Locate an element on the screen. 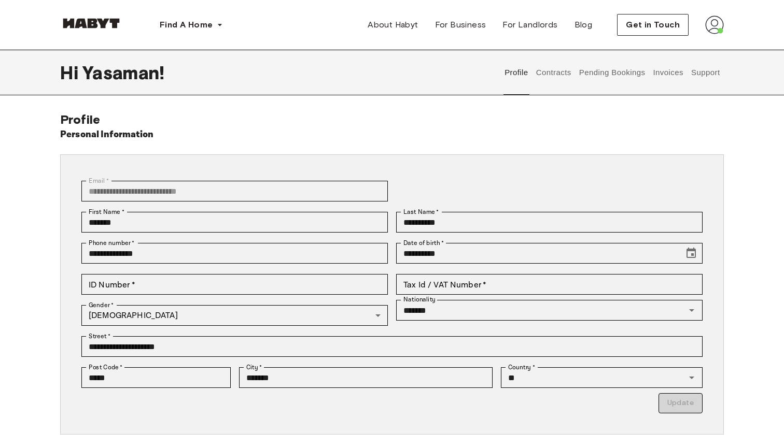 Image resolution: width=784 pixels, height=448 pixels. div: user profile tabs is located at coordinates (612, 73).